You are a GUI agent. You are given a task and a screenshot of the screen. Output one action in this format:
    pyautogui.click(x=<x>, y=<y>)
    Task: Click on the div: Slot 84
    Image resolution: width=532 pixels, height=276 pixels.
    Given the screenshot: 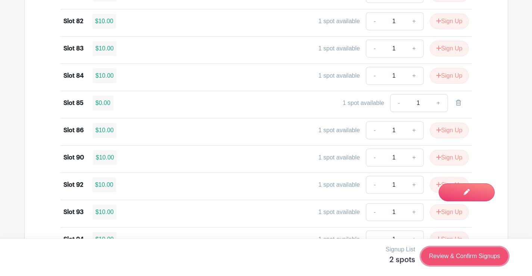 What is the action you would take?
    pyautogui.click(x=74, y=76)
    